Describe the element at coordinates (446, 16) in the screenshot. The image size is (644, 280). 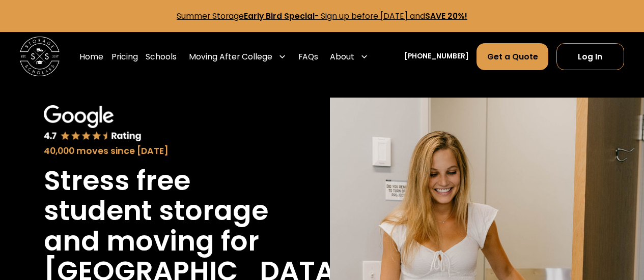
I see `strong: SAVE 20%!` at that location.